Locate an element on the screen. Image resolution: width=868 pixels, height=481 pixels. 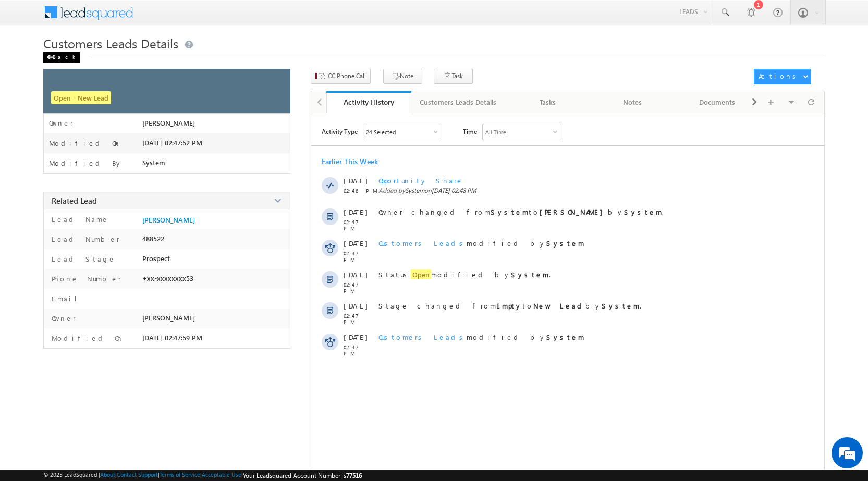
div: Activity History is located at coordinates (369, 101).